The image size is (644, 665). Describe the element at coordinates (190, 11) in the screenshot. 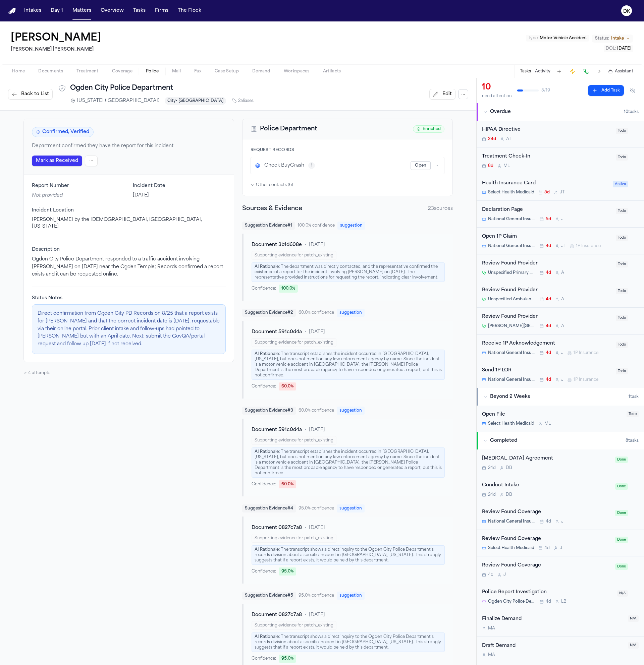

I see `button: The Flock` at that location.